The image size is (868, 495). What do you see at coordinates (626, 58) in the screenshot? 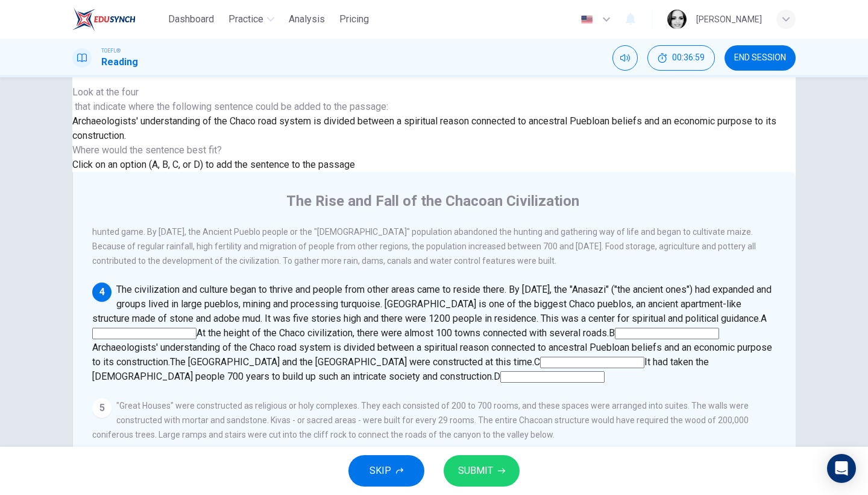
I see `div: Mute` at bounding box center [626, 58].